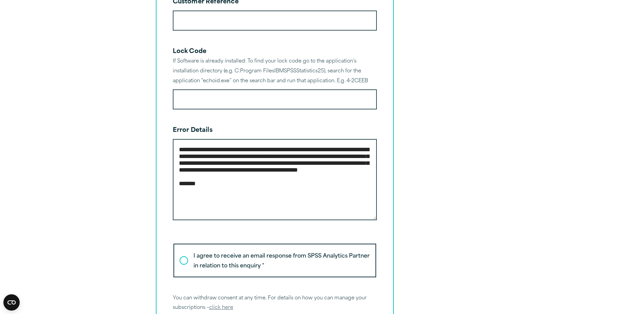 The image size is (644, 314). I want to click on label: Lock Code, so click(190, 52).